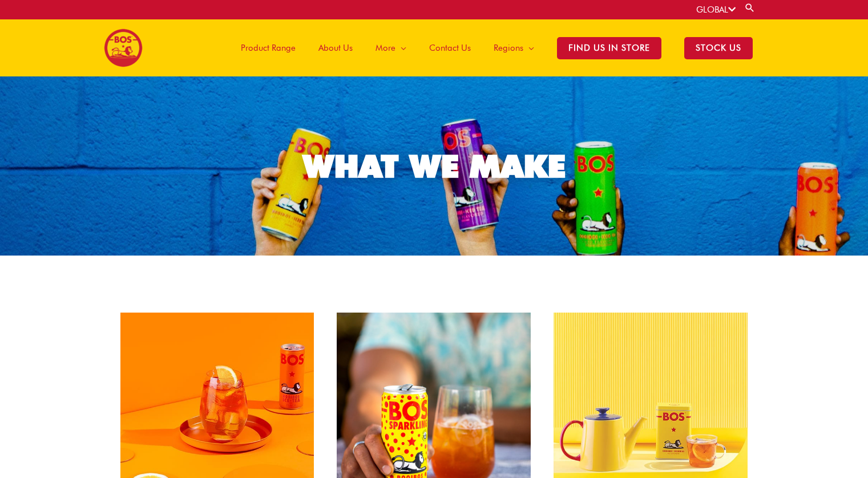 The height and width of the screenshot is (478, 868). I want to click on span: STOCK US, so click(718, 48).